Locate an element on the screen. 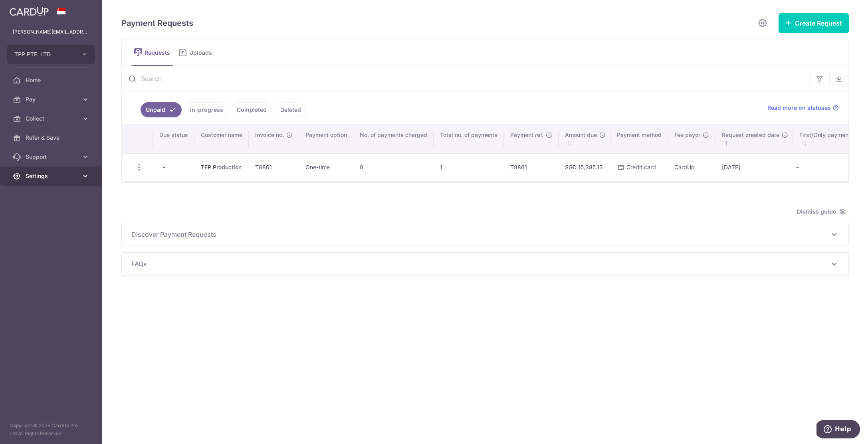  span: Dismiss guide is located at coordinates (821, 212).